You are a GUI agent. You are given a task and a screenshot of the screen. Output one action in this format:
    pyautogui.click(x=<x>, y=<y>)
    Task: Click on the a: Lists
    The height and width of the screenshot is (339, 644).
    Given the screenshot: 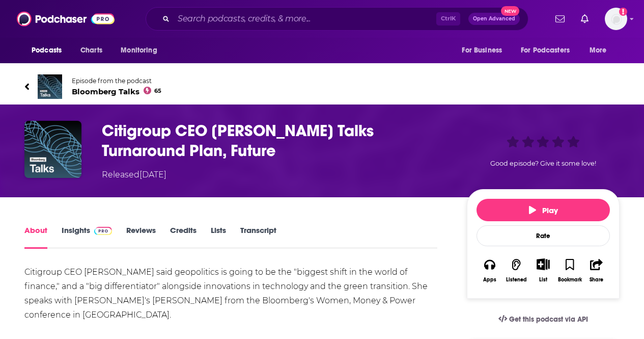 What is the action you would take?
    pyautogui.click(x=219, y=237)
    